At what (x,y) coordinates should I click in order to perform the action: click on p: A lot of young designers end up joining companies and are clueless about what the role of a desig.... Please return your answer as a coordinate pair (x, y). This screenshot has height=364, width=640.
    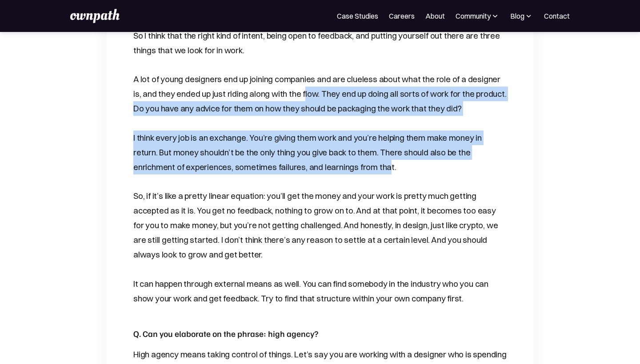
    Looking at the image, I should click on (320, 94).